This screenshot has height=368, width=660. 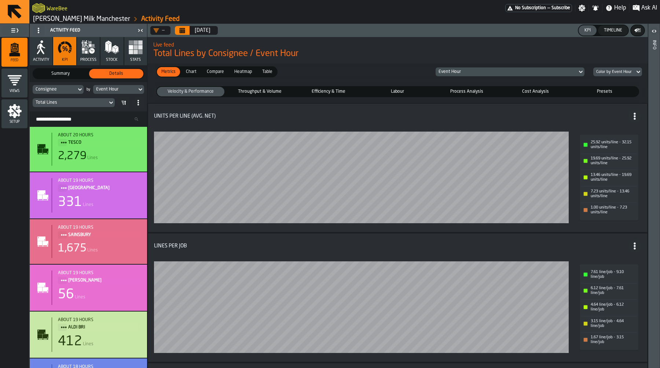 I want to click on label: button-switch-multi-Chart, so click(x=191, y=72).